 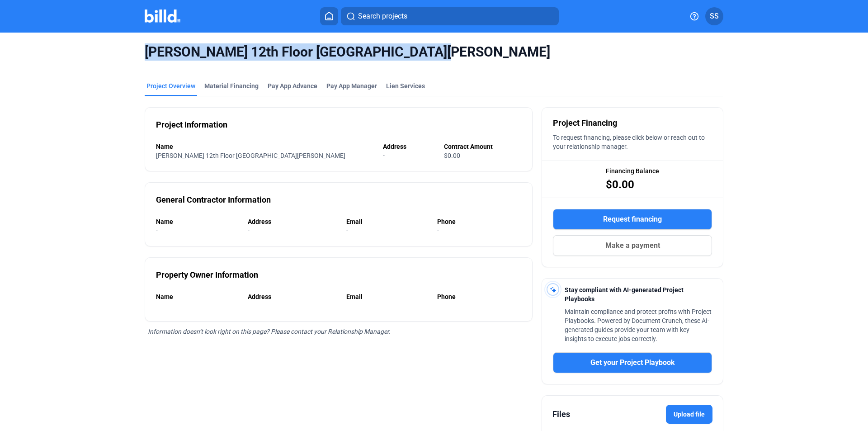 I want to click on button: SS, so click(x=715, y=16).